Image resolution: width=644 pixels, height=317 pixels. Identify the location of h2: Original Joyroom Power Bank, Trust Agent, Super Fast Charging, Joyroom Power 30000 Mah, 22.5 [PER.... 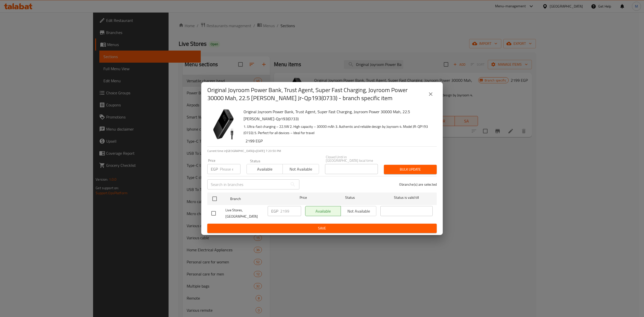
(316, 94).